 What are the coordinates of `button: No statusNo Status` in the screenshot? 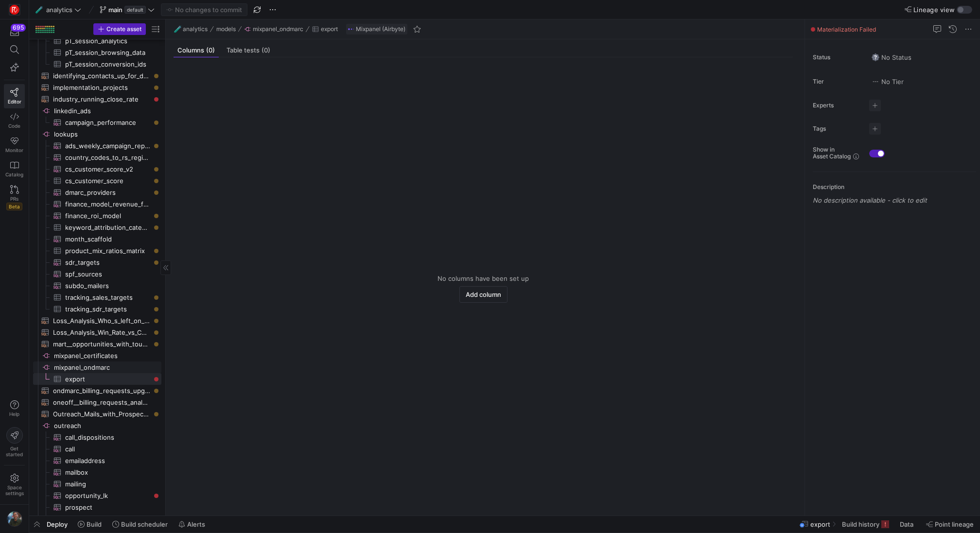 It's located at (892, 57).